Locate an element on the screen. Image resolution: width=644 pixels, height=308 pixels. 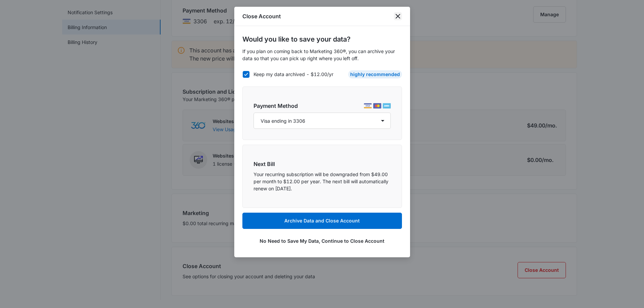
button: Archive Data and Close Account is located at coordinates (322, 221).